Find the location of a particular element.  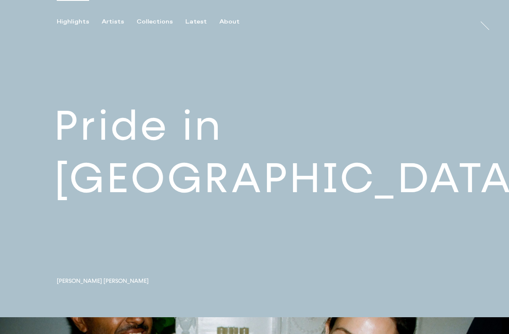

div: Latest is located at coordinates (196, 22).